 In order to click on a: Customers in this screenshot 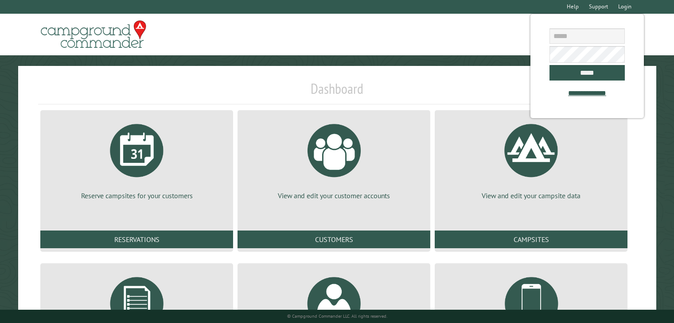, I will do `click(333, 240)`.